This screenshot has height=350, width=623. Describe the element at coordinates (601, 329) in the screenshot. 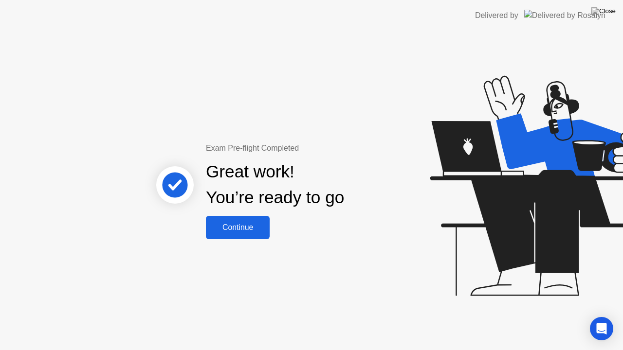

I see `div: Open Intercom Messenger` at that location.